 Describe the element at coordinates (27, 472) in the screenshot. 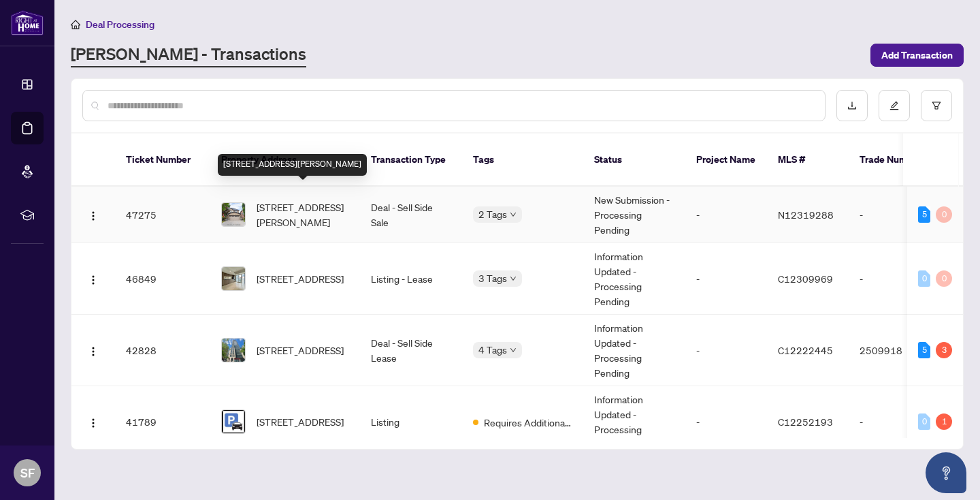

I see `span: SF` at that location.